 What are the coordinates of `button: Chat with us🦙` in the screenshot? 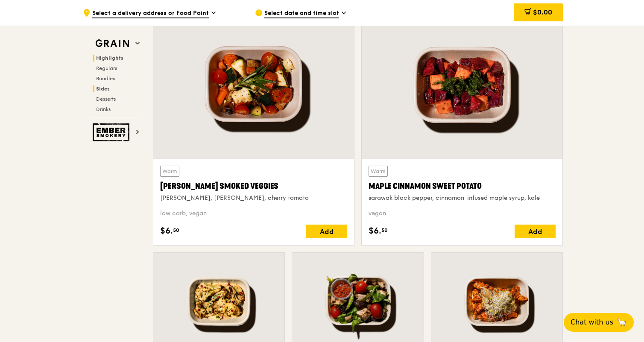 It's located at (598, 322).